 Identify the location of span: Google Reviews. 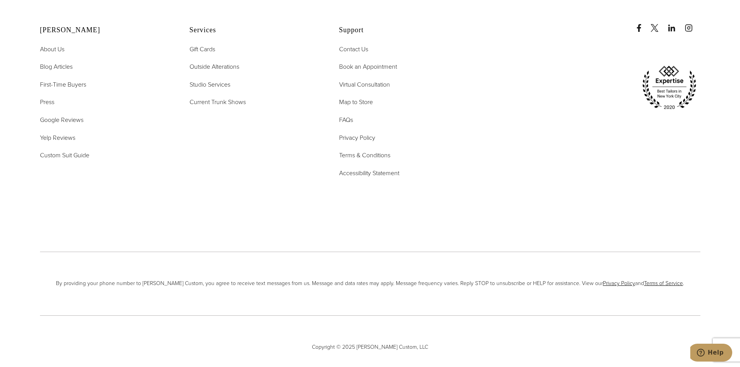
(62, 120).